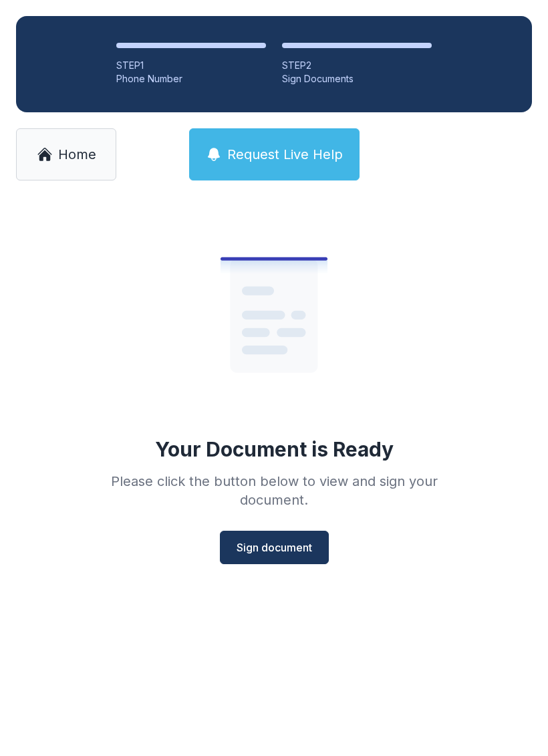  I want to click on span: Request Live Help, so click(285, 154).